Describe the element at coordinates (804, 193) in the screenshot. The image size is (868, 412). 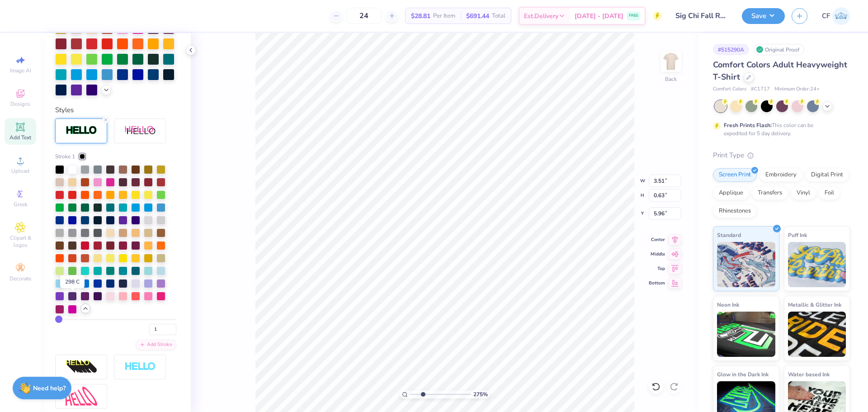
I see `div: Vinyl` at that location.